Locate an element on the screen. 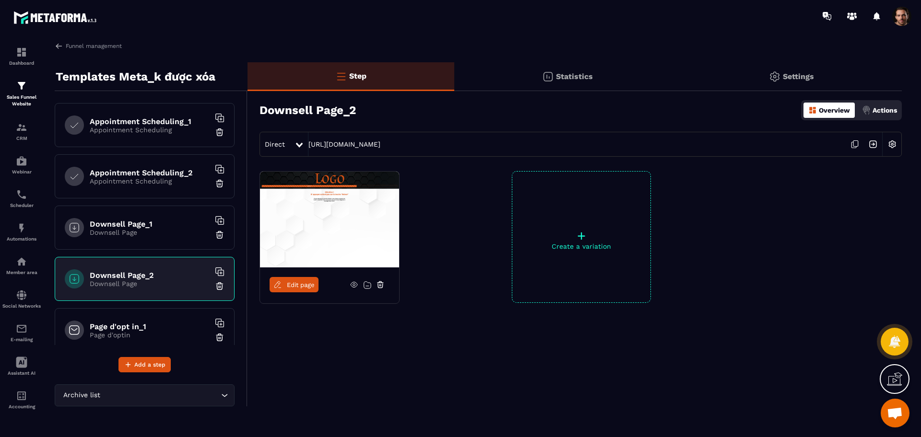  img: image is located at coordinates (329, 220).